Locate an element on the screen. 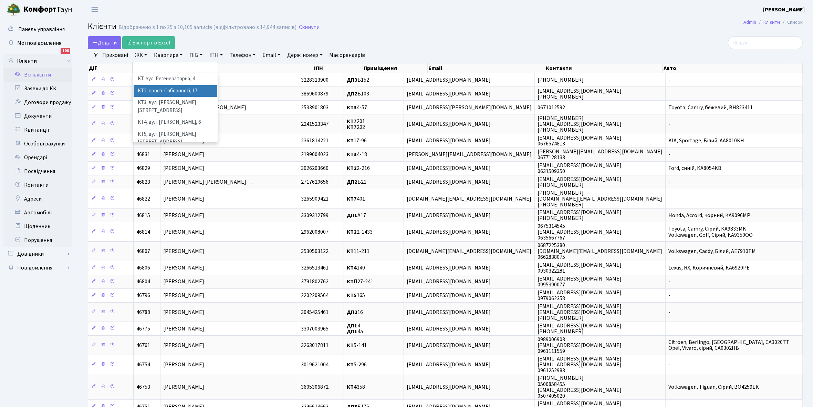  input: Пошук... is located at coordinates (766, 43).